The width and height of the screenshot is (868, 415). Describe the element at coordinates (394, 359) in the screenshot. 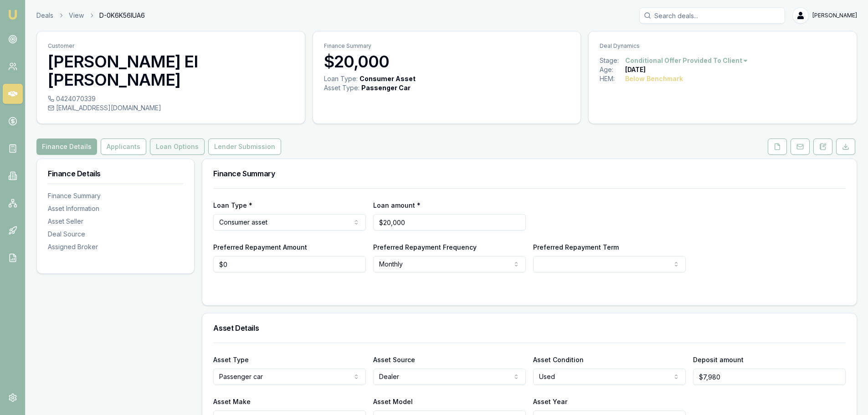

I see `label: Asset Source` at that location.